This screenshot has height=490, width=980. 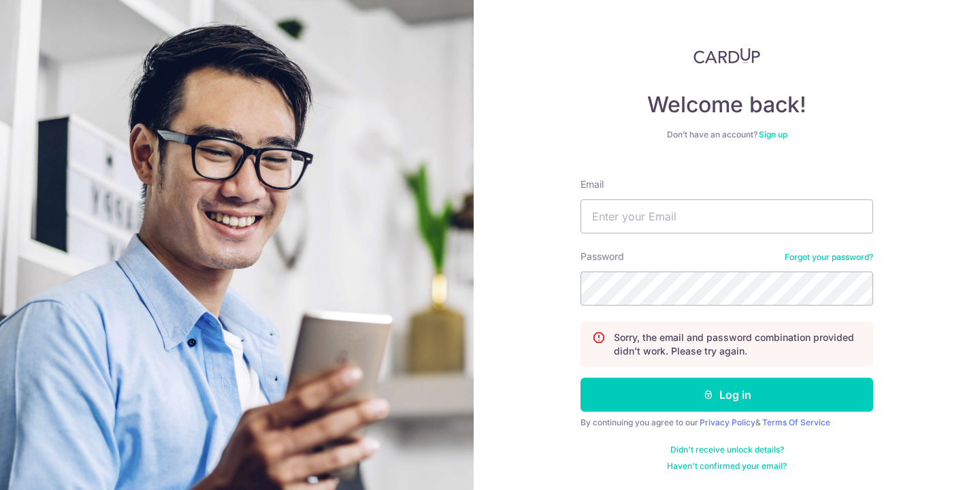 I want to click on img: CardUp Logo, so click(x=727, y=56).